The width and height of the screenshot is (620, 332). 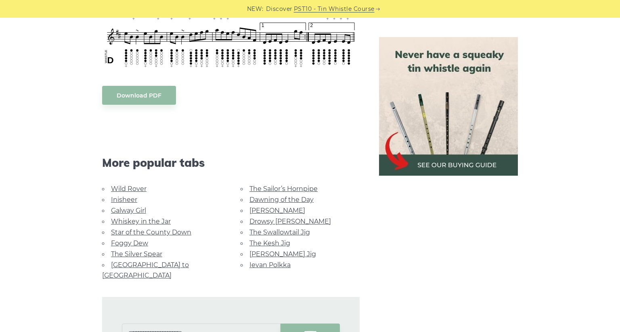 I want to click on a: The Silver Spear, so click(x=136, y=254).